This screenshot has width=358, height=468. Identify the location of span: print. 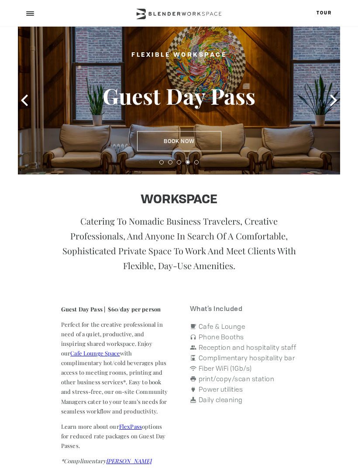
(194, 379).